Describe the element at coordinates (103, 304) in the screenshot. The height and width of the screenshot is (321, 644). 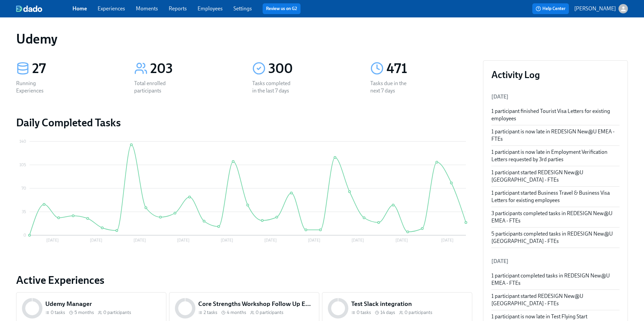
I see `h5: Udemy Manager` at that location.